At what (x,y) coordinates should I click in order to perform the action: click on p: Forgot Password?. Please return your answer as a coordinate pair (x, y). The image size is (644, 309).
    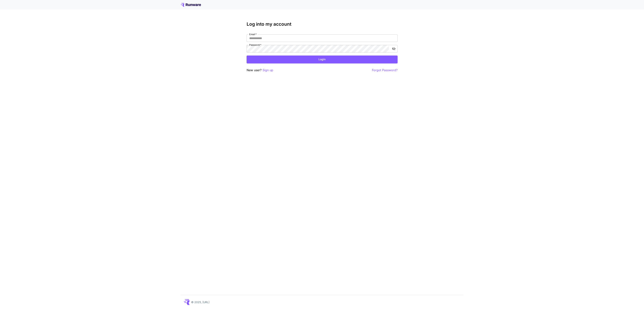
    Looking at the image, I should click on (385, 70).